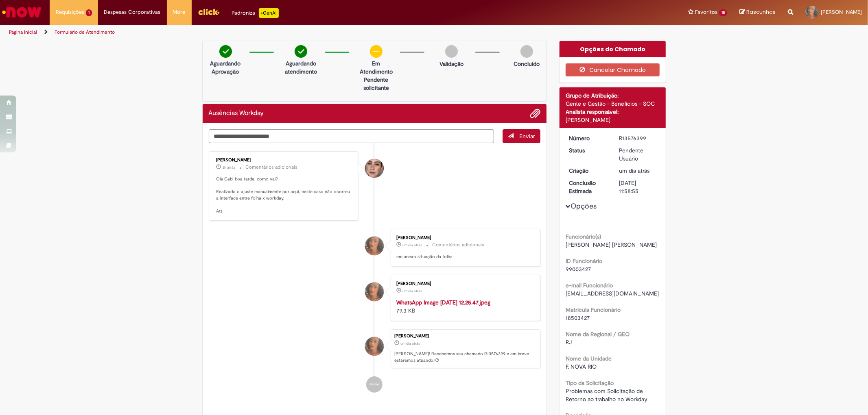  I want to click on p: em anexo situação da folha, so click(464, 257).